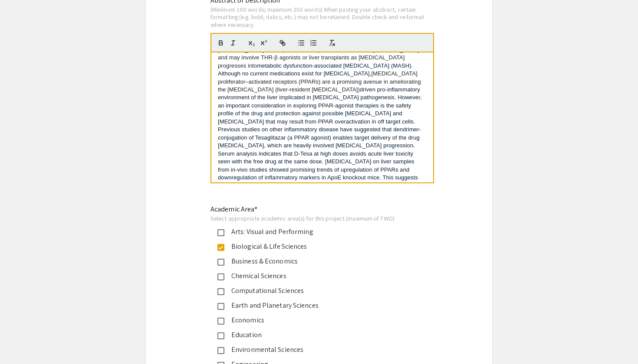 This screenshot has height=364, width=638. What do you see at coordinates (234, 209) in the screenshot?
I see `mat-label: Academic Area` at bounding box center [234, 209].